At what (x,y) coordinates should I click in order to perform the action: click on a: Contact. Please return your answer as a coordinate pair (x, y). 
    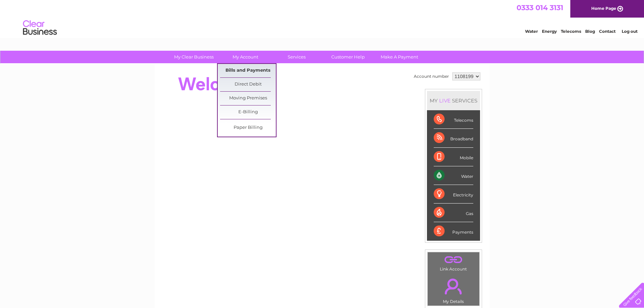
    Looking at the image, I should click on (607, 31).